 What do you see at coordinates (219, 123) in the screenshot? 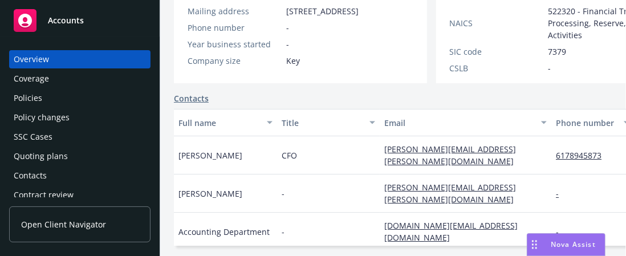
I see `div: Full name` at bounding box center [219, 123].